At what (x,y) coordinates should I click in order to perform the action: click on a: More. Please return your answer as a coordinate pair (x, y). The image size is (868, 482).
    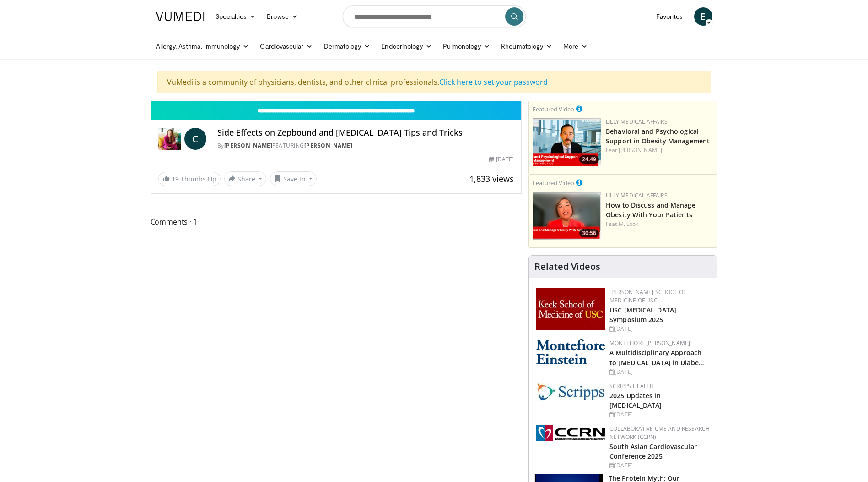
    Looking at the image, I should click on (575, 46).